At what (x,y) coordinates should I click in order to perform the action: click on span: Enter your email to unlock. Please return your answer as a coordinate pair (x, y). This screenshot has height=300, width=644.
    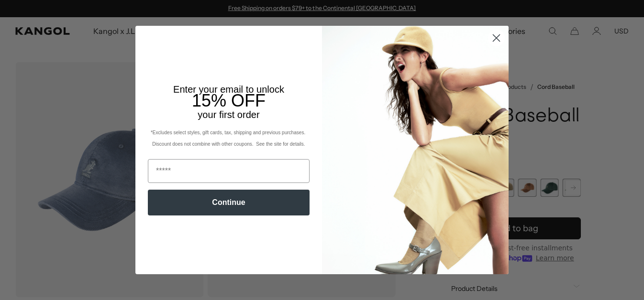
    Looking at the image, I should click on (229, 90).